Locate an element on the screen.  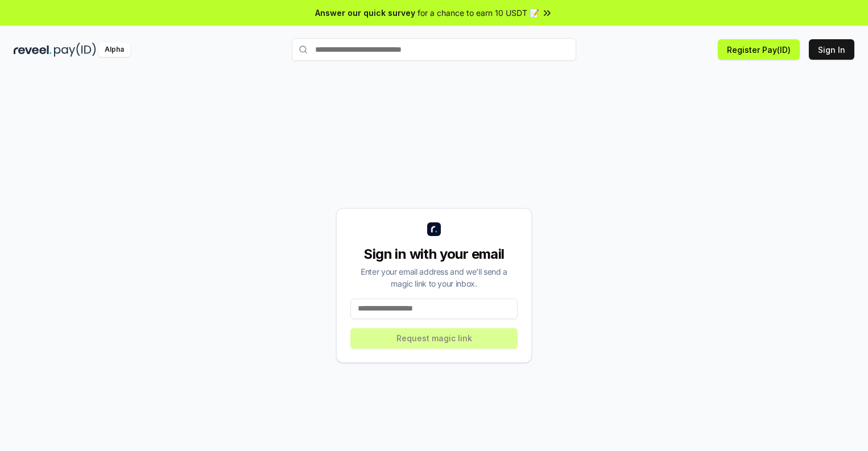
div: Enter your email address and we’ll send a magic link to your inbox. is located at coordinates (434, 277).